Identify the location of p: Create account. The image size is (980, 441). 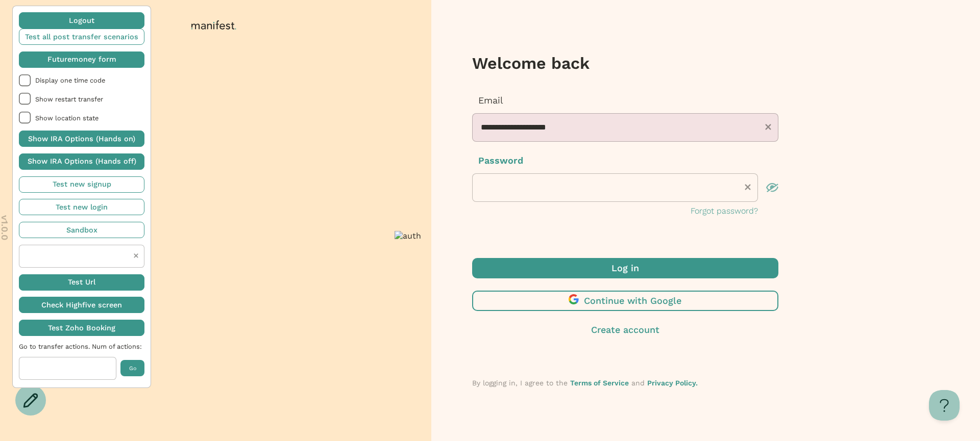
(625, 330).